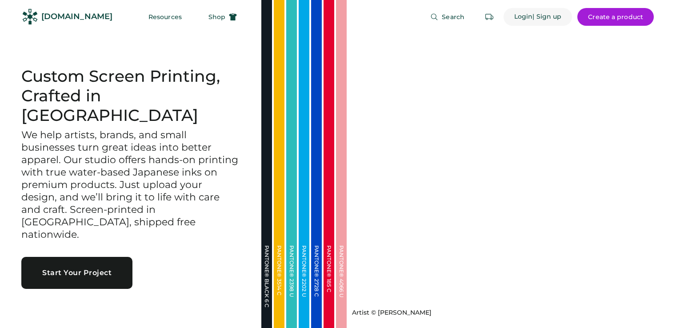 The image size is (676, 328). What do you see at coordinates (489, 17) in the screenshot?
I see `button: Retrieve an order` at bounding box center [489, 17].